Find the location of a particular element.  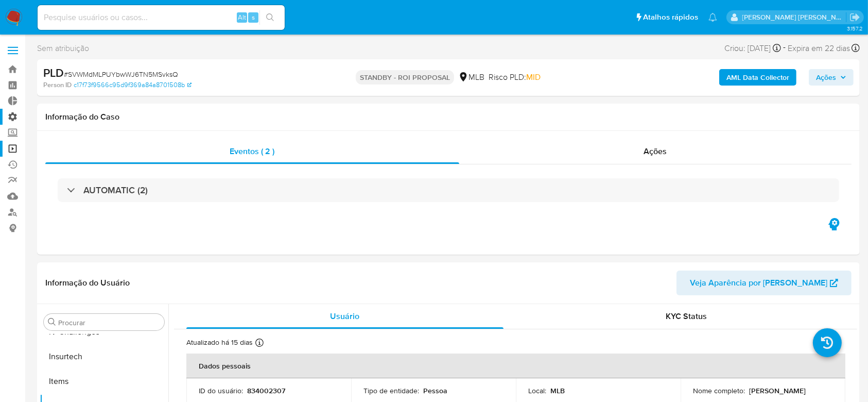

h1: Informação do Caso is located at coordinates (449, 117).